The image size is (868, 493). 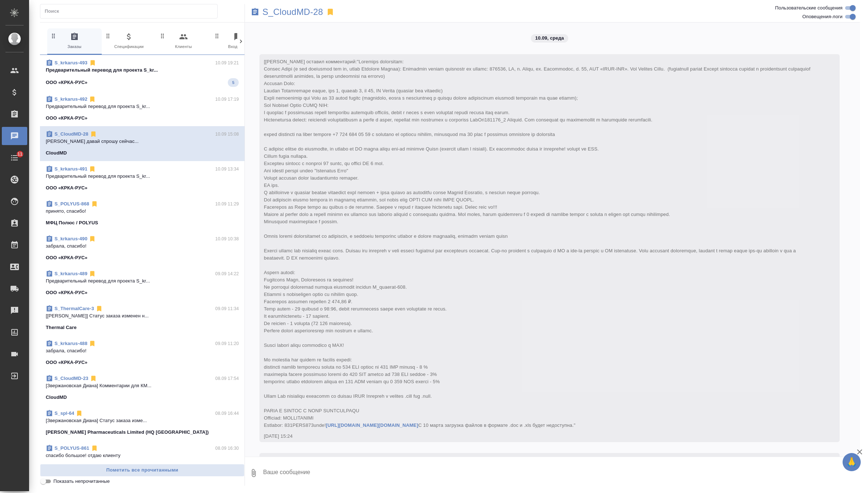 What do you see at coordinates (227, 413) in the screenshot?
I see `p: 08.09 16:44` at bounding box center [227, 413].